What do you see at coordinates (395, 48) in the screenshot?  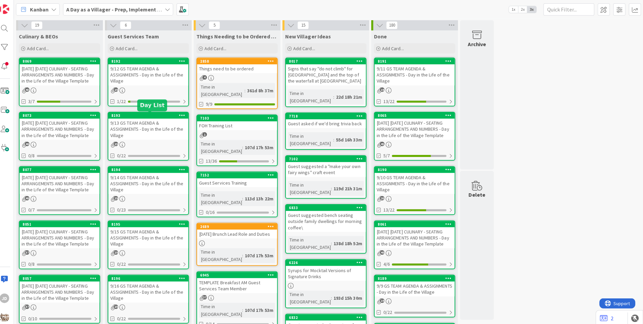 I see `span: Add Card...` at bounding box center [395, 48].